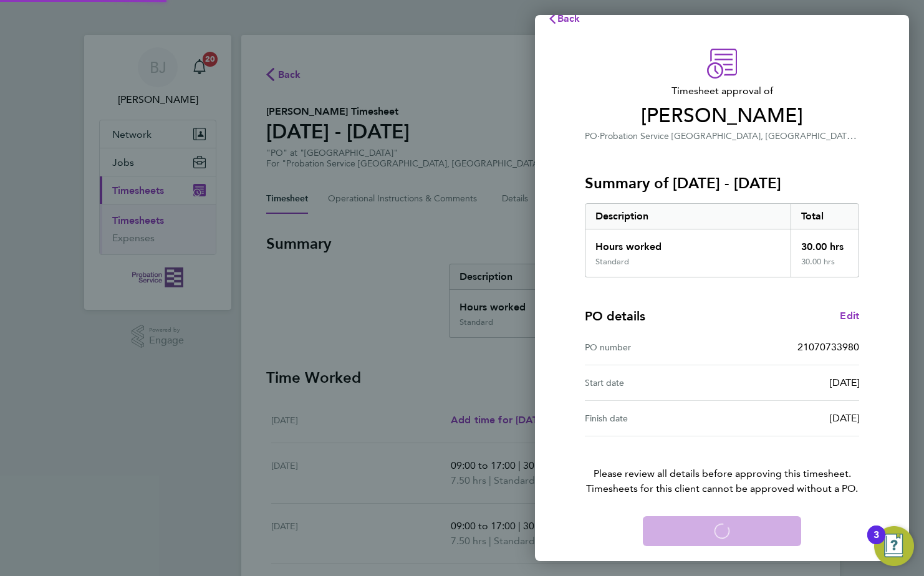 The height and width of the screenshot is (576, 924). What do you see at coordinates (688, 243) in the screenshot?
I see `div: Hours worked` at bounding box center [688, 243].